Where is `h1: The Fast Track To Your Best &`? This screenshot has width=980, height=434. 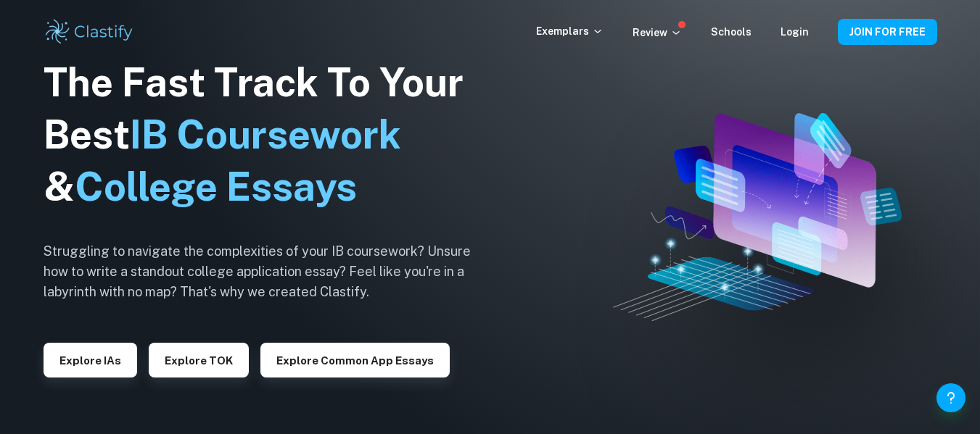 h1: The Fast Track To Your Best & is located at coordinates (269, 135).